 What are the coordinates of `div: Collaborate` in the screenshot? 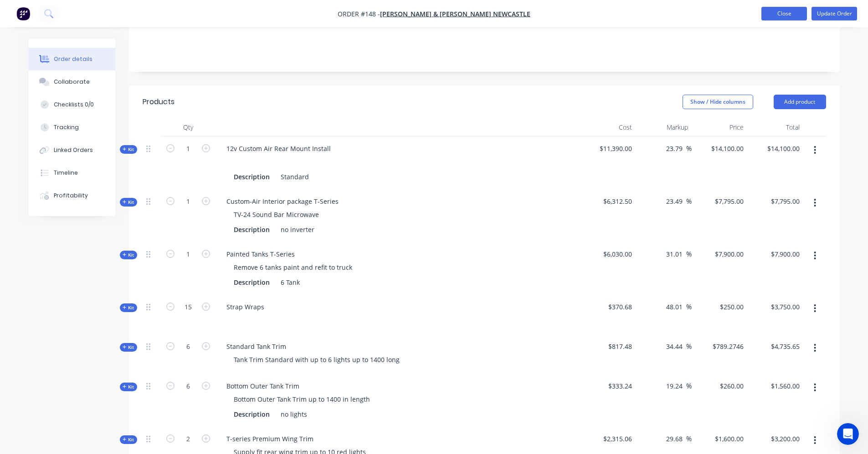 It's located at (71, 82).